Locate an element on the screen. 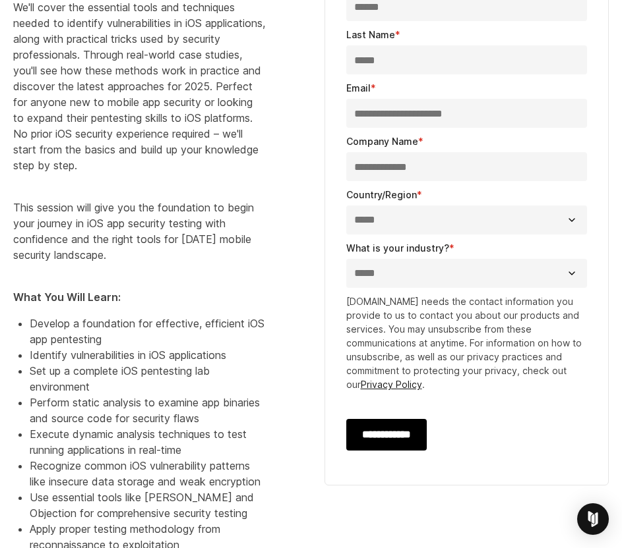 Image resolution: width=622 pixels, height=548 pixels. span: Company Name is located at coordinates (382, 141).